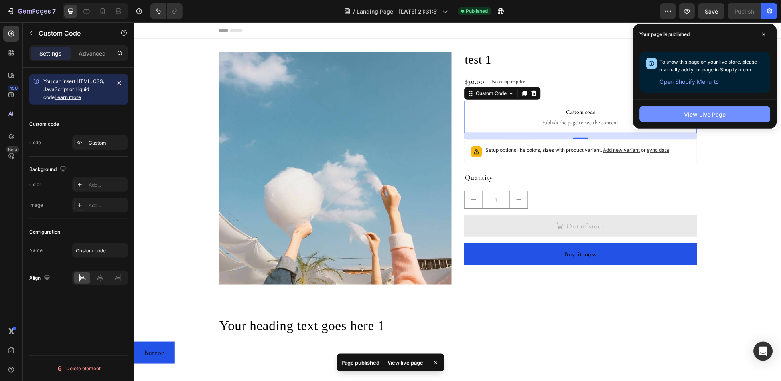  Describe the element at coordinates (45, 232) in the screenshot. I see `div: Configuration` at that location.